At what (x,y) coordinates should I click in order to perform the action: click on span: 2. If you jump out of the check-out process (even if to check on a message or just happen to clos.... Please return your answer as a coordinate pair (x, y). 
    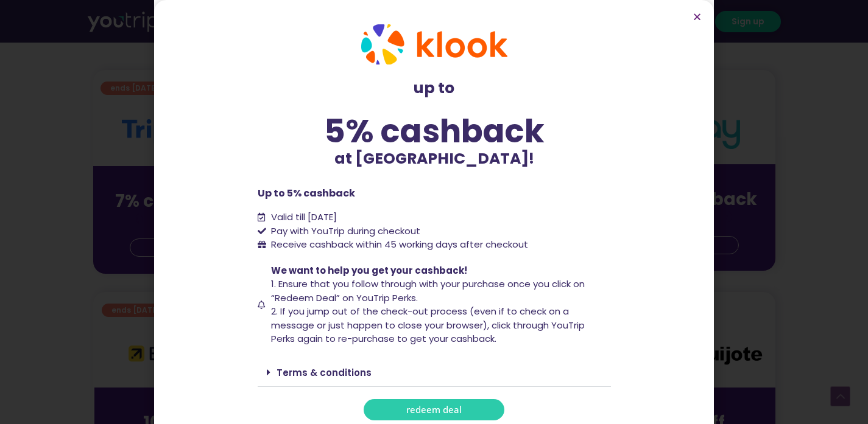
    Looking at the image, I should click on (427, 325).